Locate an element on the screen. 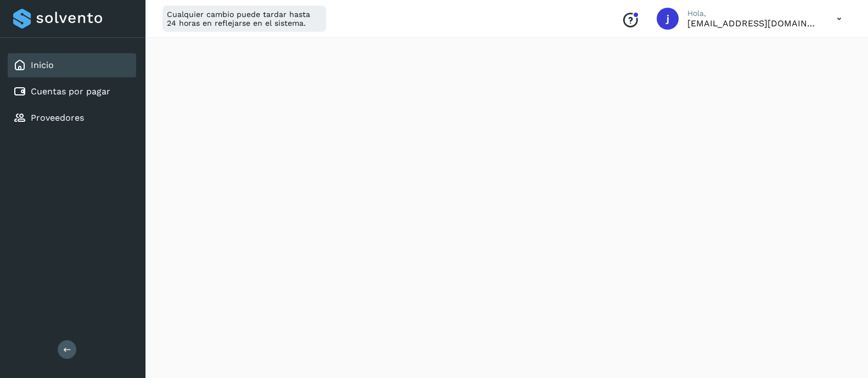 The height and width of the screenshot is (378, 868). a: Inicio is located at coordinates (42, 65).